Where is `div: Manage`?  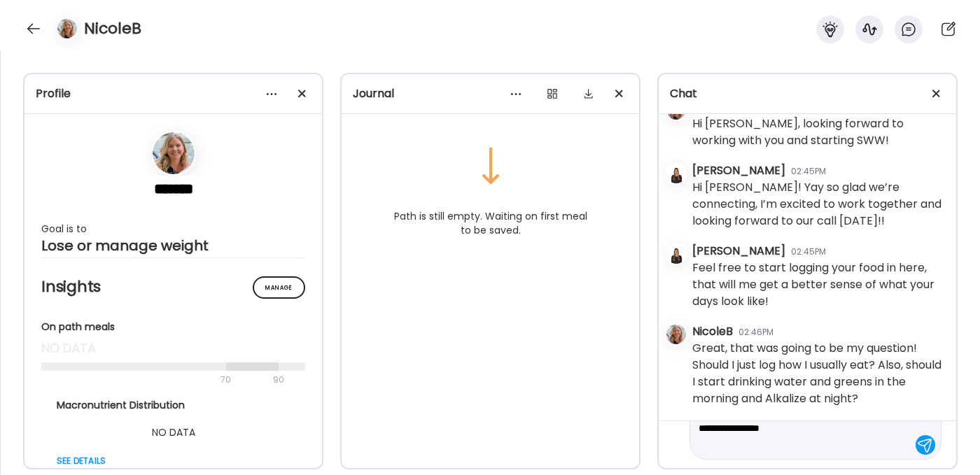
div: Manage is located at coordinates (278, 287).